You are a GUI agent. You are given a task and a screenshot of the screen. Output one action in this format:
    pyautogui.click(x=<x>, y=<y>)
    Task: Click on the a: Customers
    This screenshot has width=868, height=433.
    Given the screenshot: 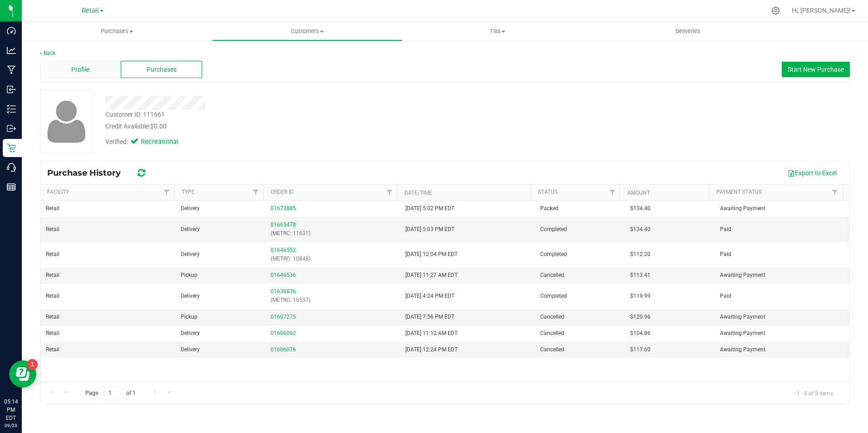 What is the action you would take?
    pyautogui.click(x=307, y=31)
    